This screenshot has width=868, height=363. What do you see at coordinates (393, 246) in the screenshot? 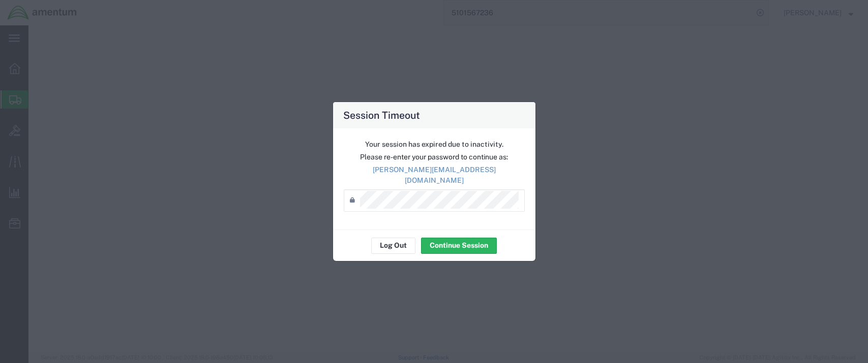
I see `button: Log Out` at bounding box center [393, 246].